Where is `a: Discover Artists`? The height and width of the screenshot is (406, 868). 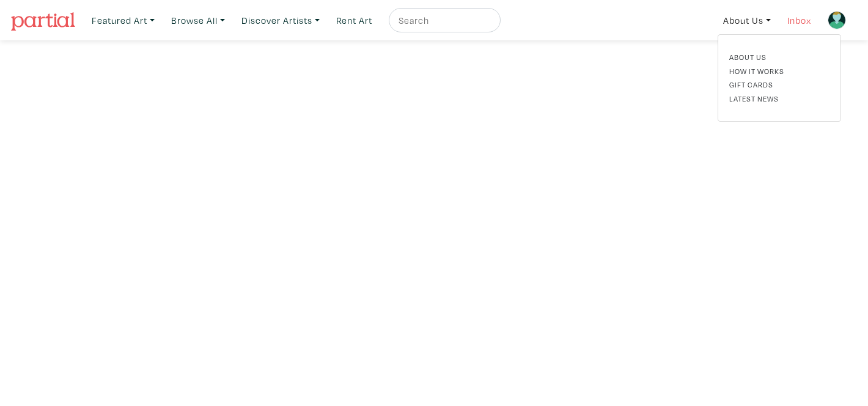
a: Discover Artists is located at coordinates (280, 20).